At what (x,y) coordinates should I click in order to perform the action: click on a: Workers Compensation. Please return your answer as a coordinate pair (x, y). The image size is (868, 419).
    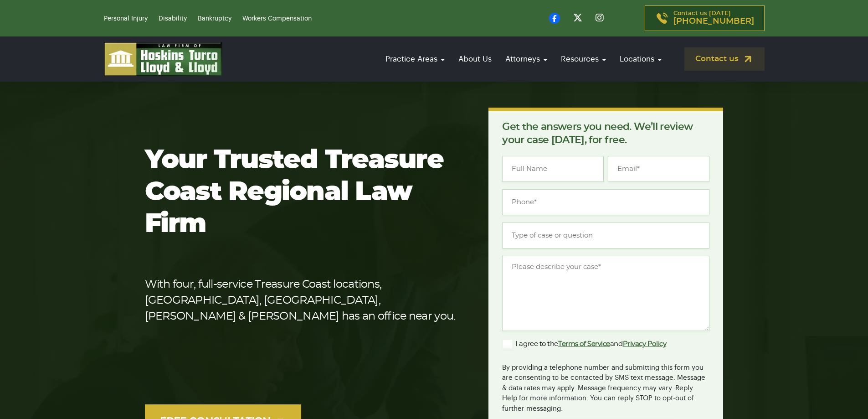
    Looking at the image, I should click on (277, 19).